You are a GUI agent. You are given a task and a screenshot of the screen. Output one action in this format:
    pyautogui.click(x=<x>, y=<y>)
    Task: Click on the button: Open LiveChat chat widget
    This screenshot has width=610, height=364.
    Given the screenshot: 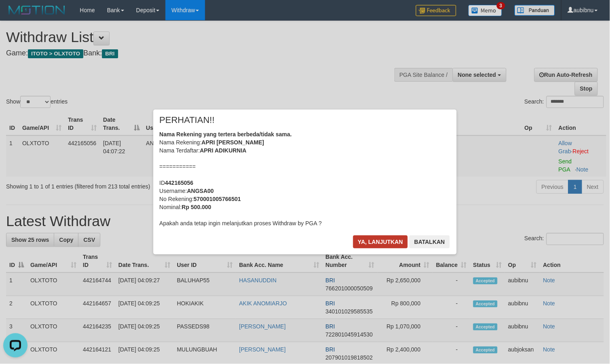 What is the action you would take?
    pyautogui.click(x=15, y=15)
    